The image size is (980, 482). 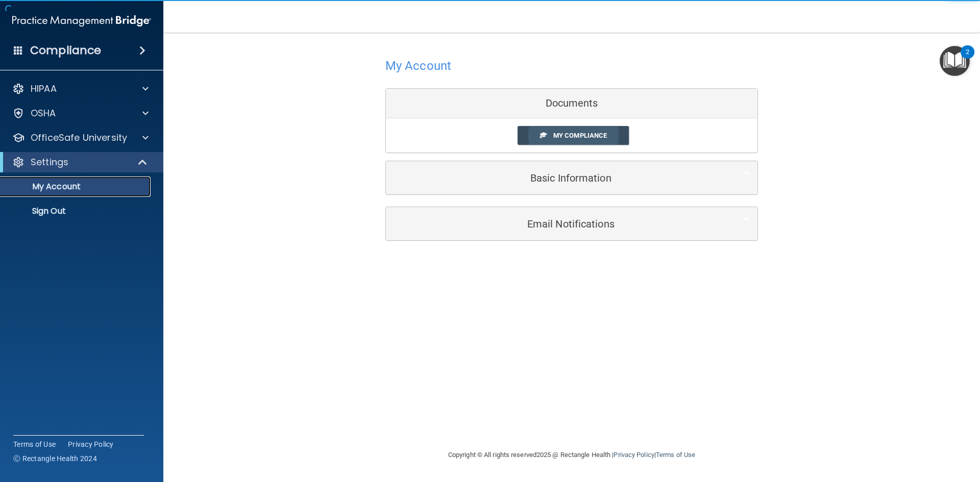 I want to click on p: OfficeSafe University, so click(x=78, y=138).